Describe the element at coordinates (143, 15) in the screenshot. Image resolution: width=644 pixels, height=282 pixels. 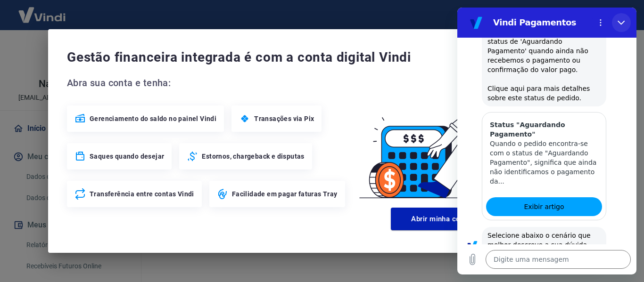
I see `button: Menu de opções` at that location.